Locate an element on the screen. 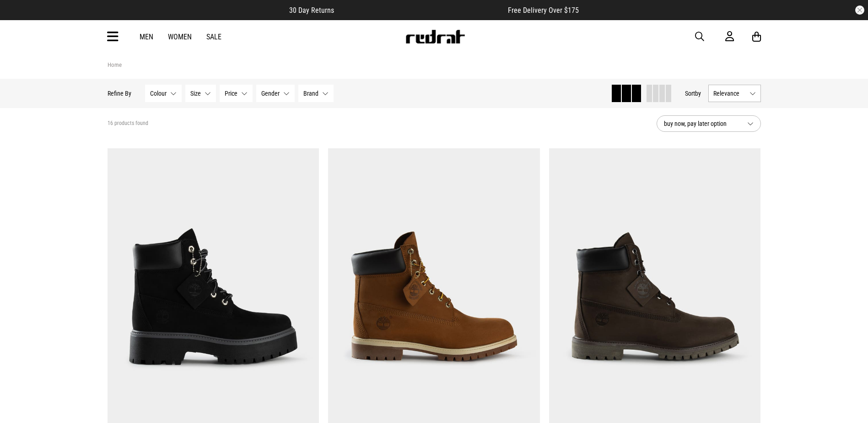 This screenshot has height=423, width=868. a: Women is located at coordinates (180, 37).